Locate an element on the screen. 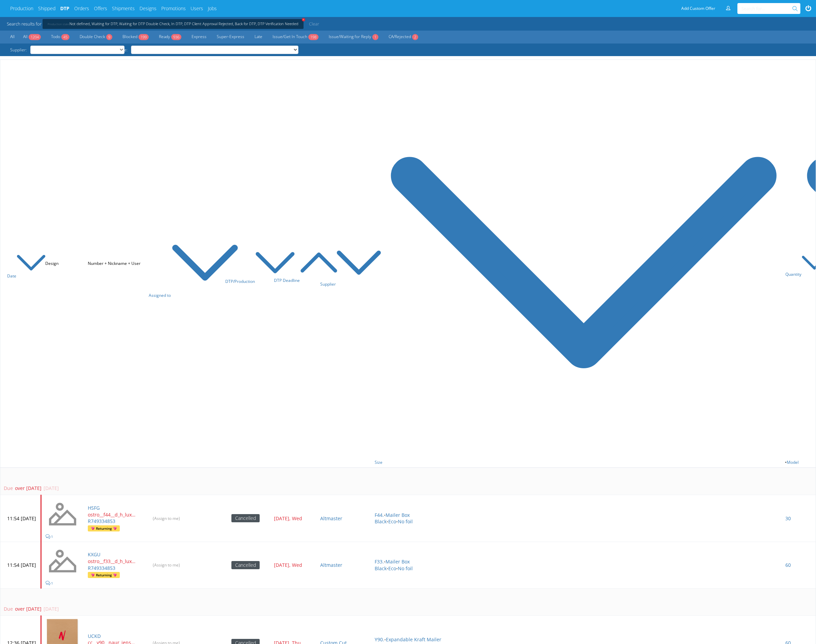 The image size is (816, 644). a: CA/Rejected2 is located at coordinates (403, 37).